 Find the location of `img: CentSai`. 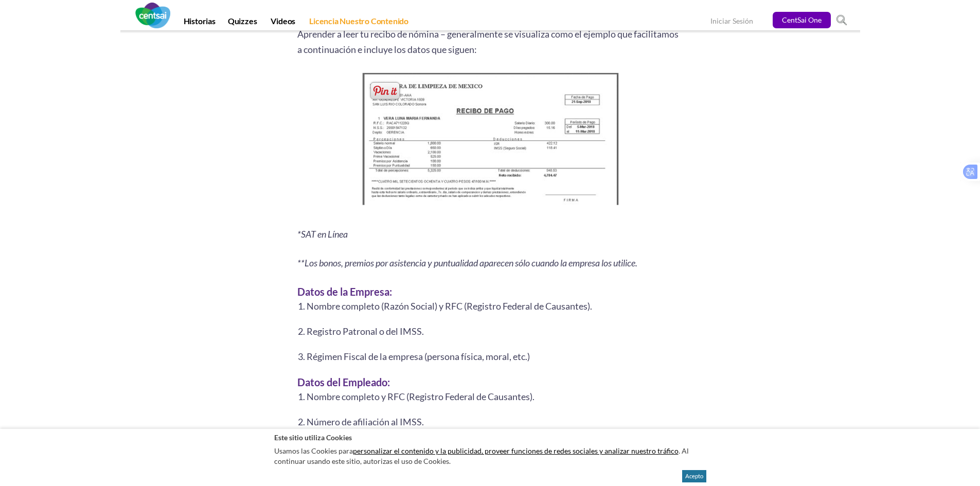

img: CentSai is located at coordinates (153, 15).